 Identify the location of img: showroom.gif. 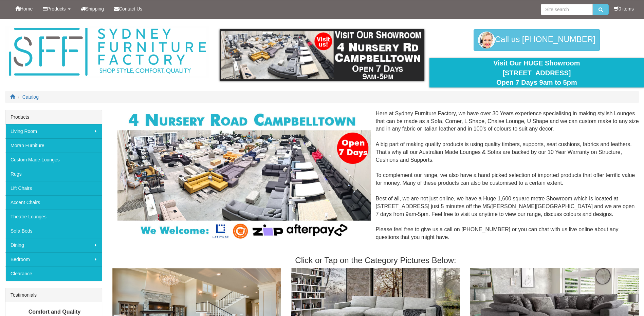
(322, 55).